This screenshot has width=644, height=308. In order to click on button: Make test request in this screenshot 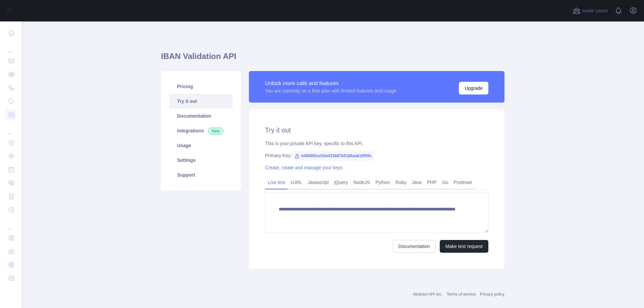, I will do `click(464, 246)`.